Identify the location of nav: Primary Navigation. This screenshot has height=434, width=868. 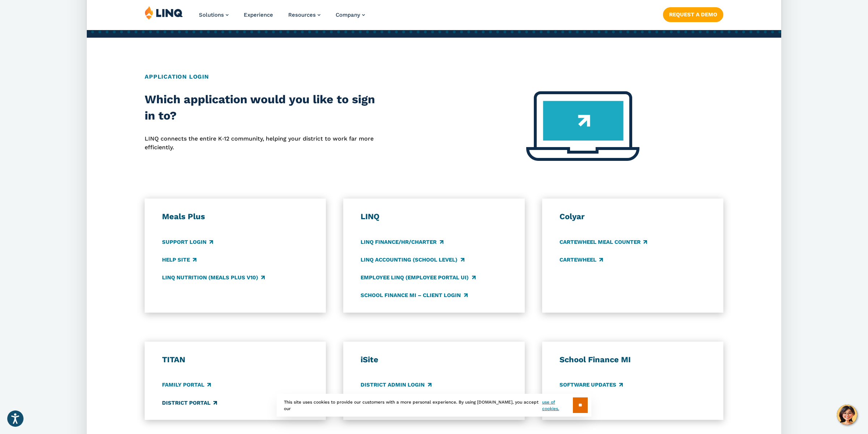
(282, 17).